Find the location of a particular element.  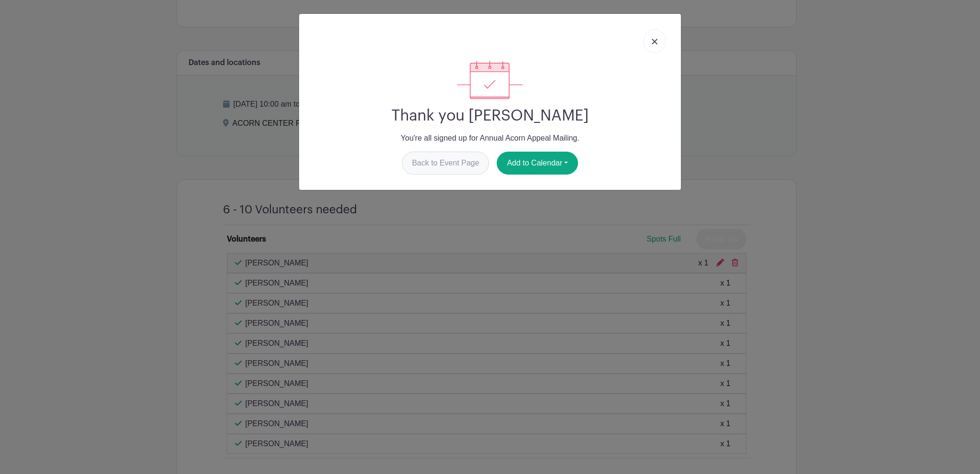

p: You're all signed up for Annual Acorn Appeal Mailing. is located at coordinates (490, 138).